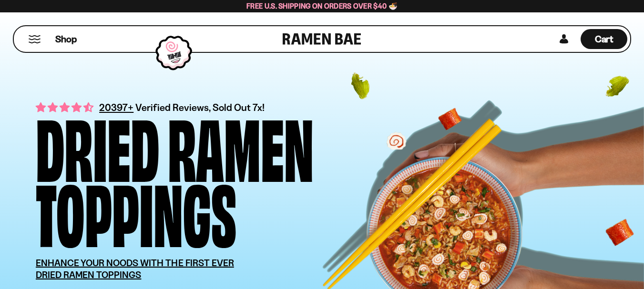 This screenshot has width=644, height=289. Describe the element at coordinates (603, 39) in the screenshot. I see `div: Cart` at that location.